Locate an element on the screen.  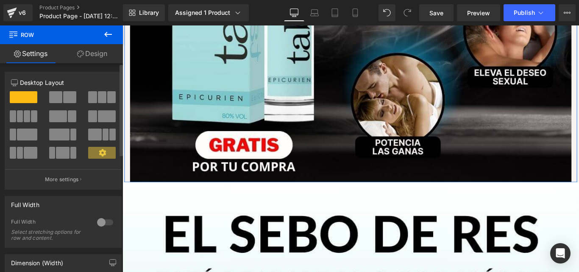
div: v6 is located at coordinates (22, 13).